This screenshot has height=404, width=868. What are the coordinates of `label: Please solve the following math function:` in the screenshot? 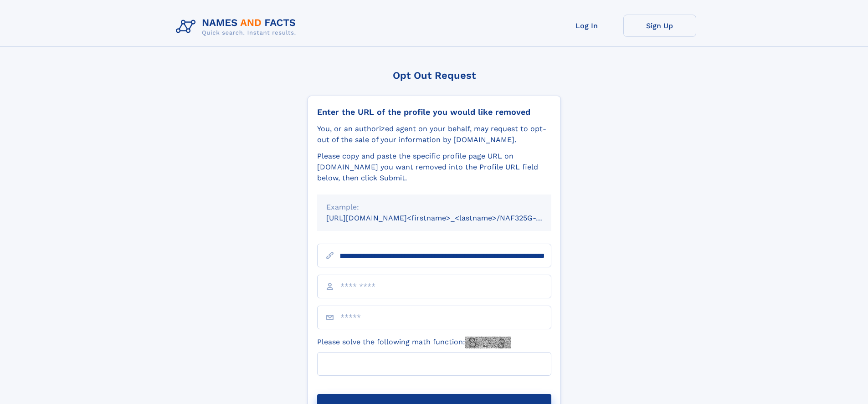 It's located at (414, 342).